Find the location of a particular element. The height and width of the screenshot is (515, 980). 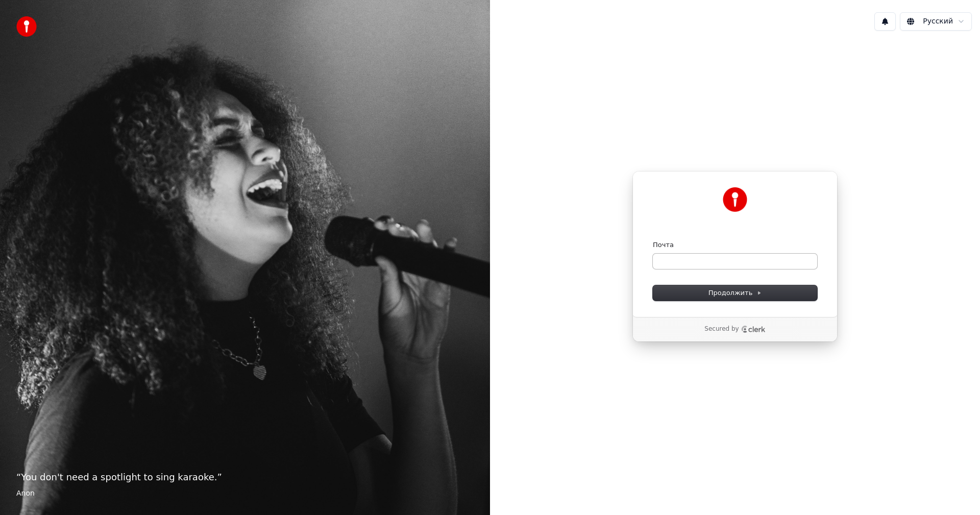

img: Youka is located at coordinates (735, 199).